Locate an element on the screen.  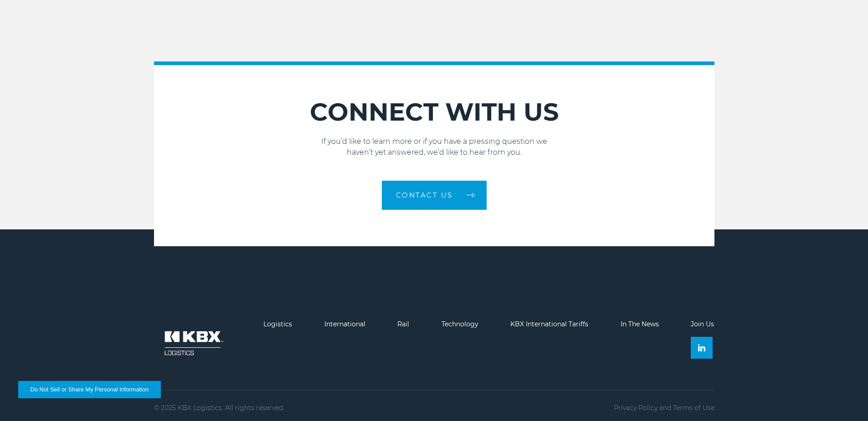
img: Linkedin is located at coordinates (701, 348).